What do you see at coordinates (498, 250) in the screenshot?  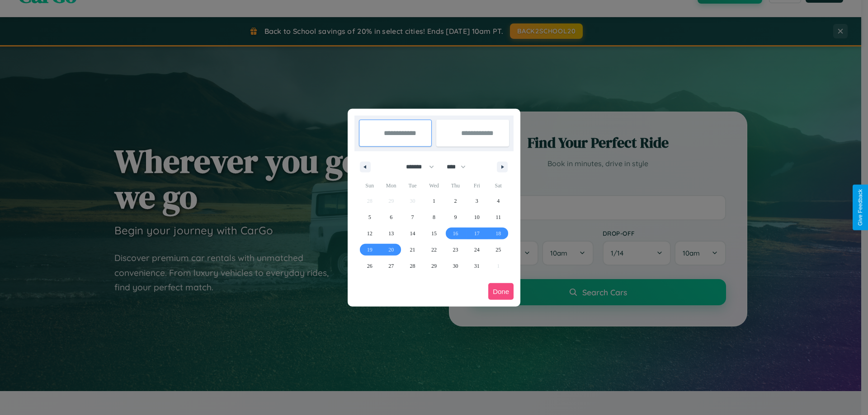 I see `span: 25` at bounding box center [498, 250].